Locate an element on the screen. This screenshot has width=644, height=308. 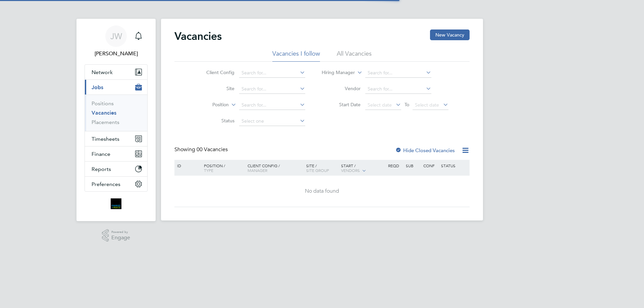
div: ID is located at coordinates (187, 166).